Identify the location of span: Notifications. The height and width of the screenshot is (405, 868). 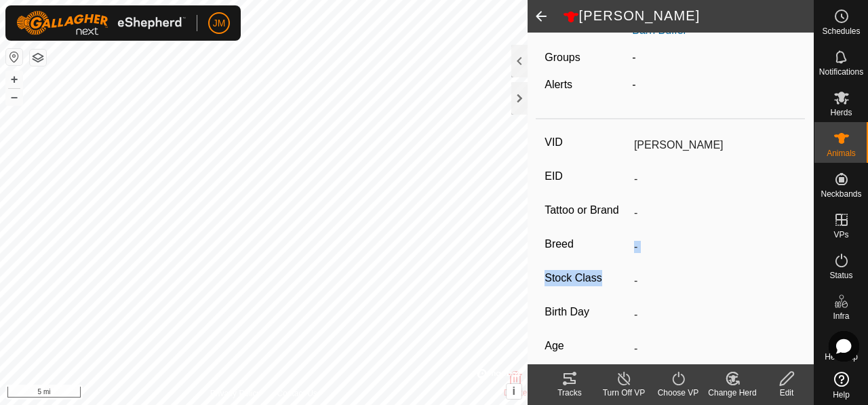
(841, 72).